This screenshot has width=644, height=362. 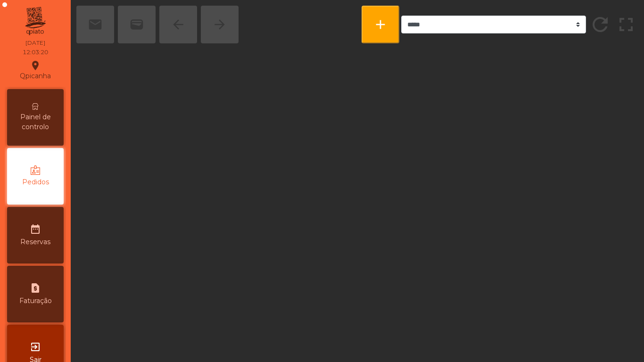 What do you see at coordinates (35, 122) in the screenshot?
I see `span: Painel de controlo` at bounding box center [35, 122].